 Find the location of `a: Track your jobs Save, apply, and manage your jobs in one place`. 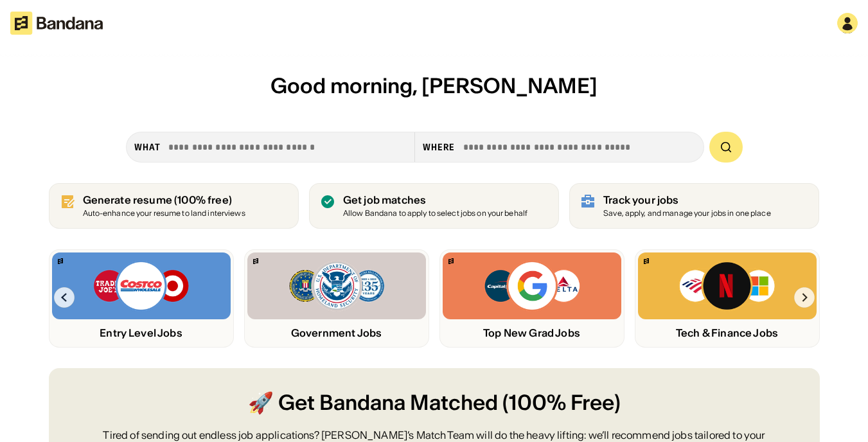

a: Track your jobs Save, apply, and manage your jobs in one place is located at coordinates (694, 206).